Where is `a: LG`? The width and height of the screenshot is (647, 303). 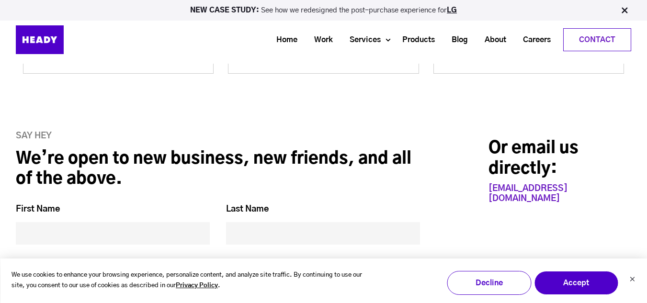
a: LG is located at coordinates (452, 10).